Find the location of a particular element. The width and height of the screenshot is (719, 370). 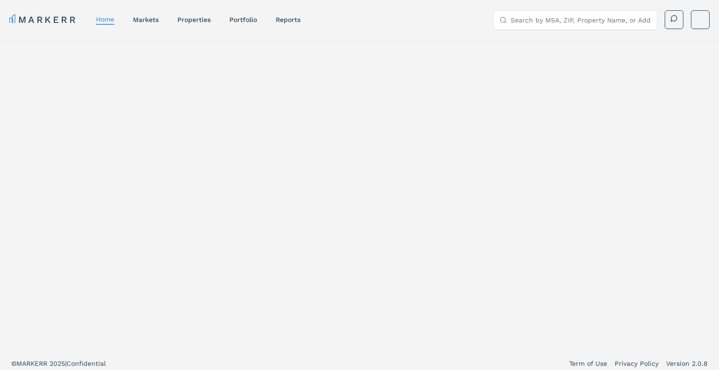

a: home is located at coordinates (105, 19).